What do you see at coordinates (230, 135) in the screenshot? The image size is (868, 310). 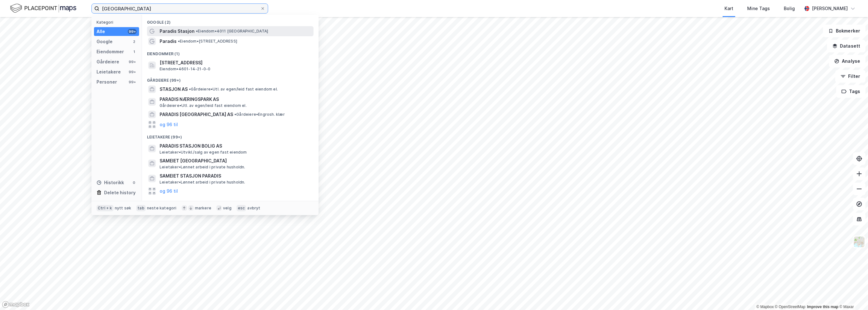 I see `div: Leietakere (99+)` at bounding box center [230, 135].